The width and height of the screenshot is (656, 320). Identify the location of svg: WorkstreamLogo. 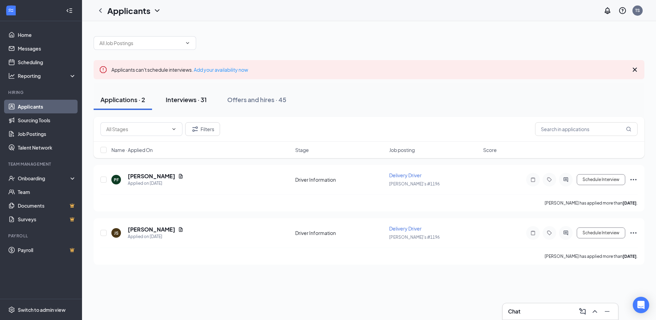
(11, 10).